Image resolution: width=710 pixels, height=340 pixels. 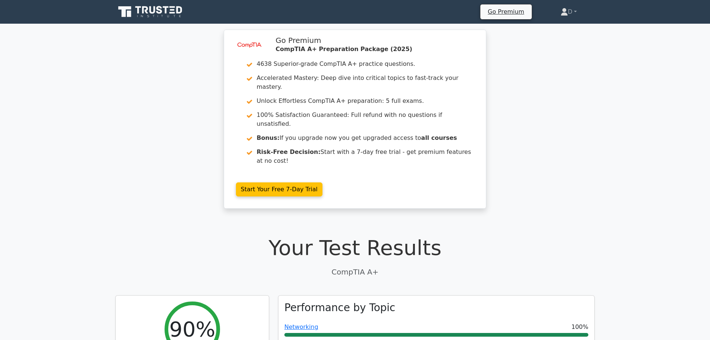 What do you see at coordinates (569, 12) in the screenshot?
I see `a: D` at bounding box center [569, 12].